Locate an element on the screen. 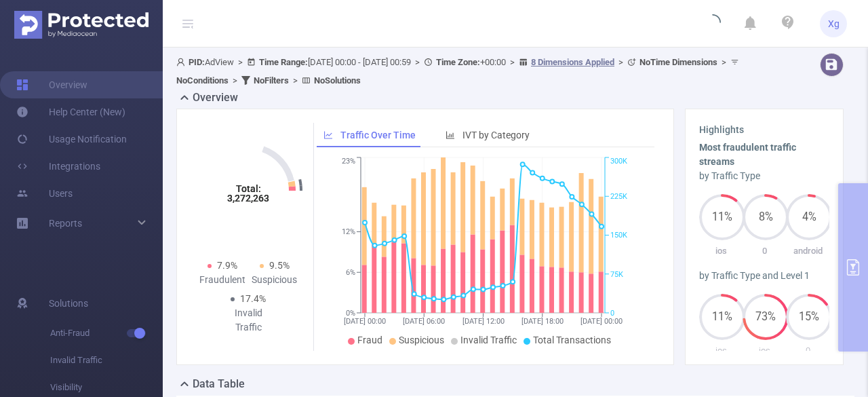 The image size is (868, 397). img: Protected Media is located at coordinates (82, 24).